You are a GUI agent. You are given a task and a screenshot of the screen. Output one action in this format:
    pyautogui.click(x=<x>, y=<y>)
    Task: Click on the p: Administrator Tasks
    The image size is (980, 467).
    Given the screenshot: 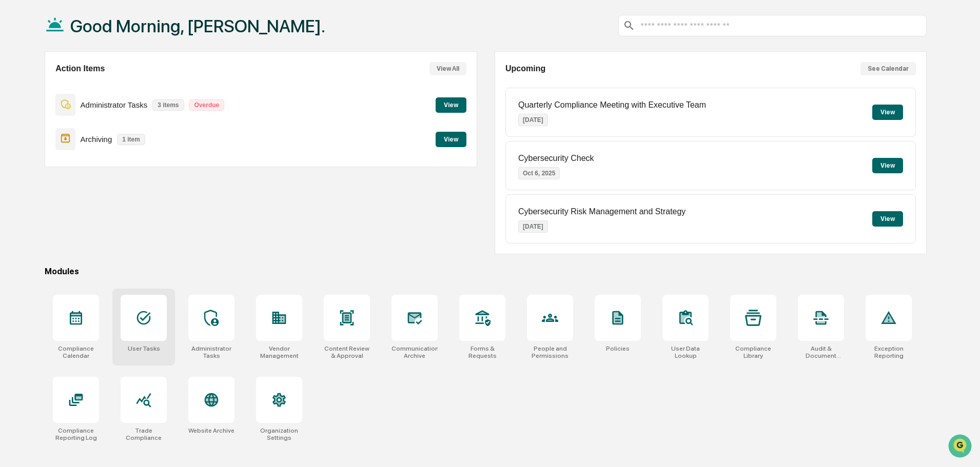 What is the action you would take?
    pyautogui.click(x=114, y=105)
    